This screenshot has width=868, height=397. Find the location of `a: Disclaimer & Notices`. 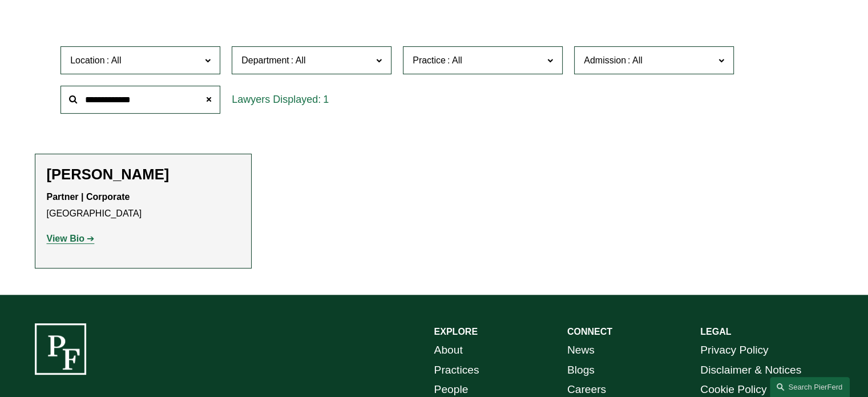

a: Disclaimer & Notices is located at coordinates (750, 370).